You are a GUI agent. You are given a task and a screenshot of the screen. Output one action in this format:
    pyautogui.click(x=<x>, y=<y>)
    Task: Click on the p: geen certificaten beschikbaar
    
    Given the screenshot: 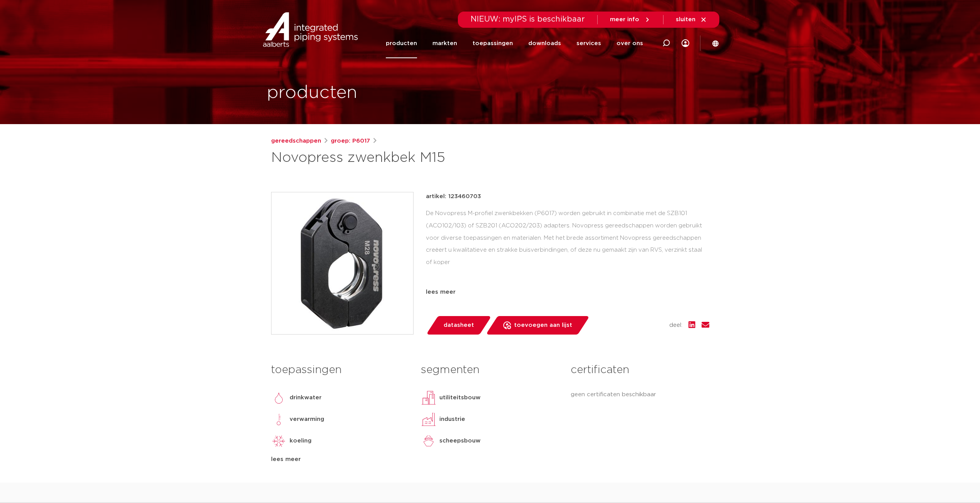 What is the action you would take?
    pyautogui.click(x=640, y=394)
    